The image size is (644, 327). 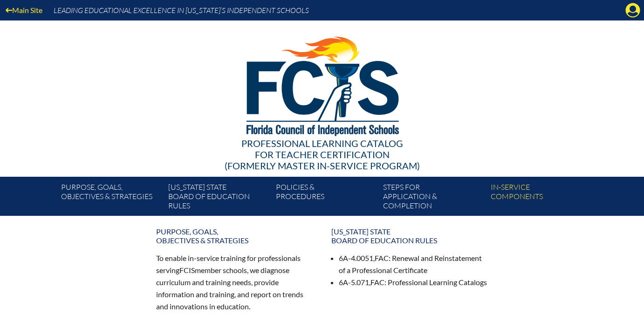 What do you see at coordinates (187, 270) in the screenshot?
I see `span: FCIS` at bounding box center [187, 270].